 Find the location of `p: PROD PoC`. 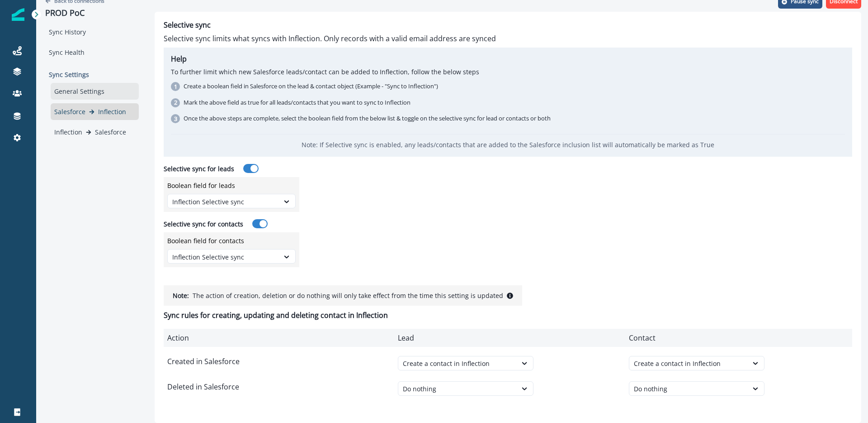

p: PROD PoC is located at coordinates (92, 13).